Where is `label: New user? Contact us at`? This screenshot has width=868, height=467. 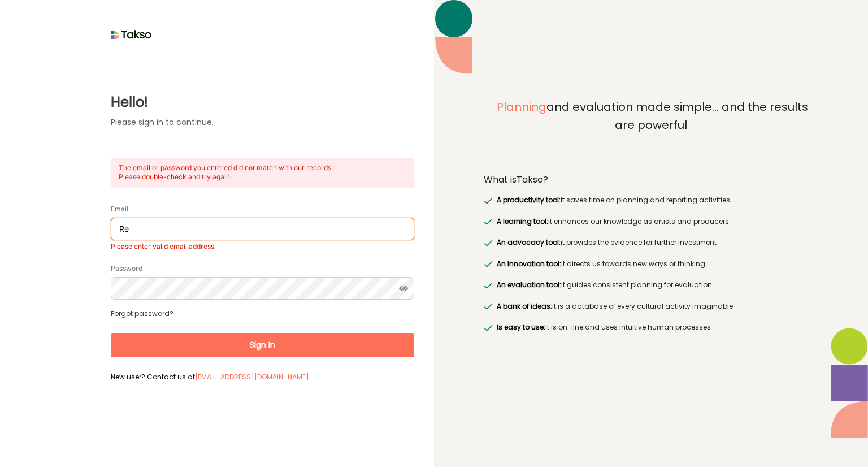
label: New user? Contact us at is located at coordinates (262, 376).